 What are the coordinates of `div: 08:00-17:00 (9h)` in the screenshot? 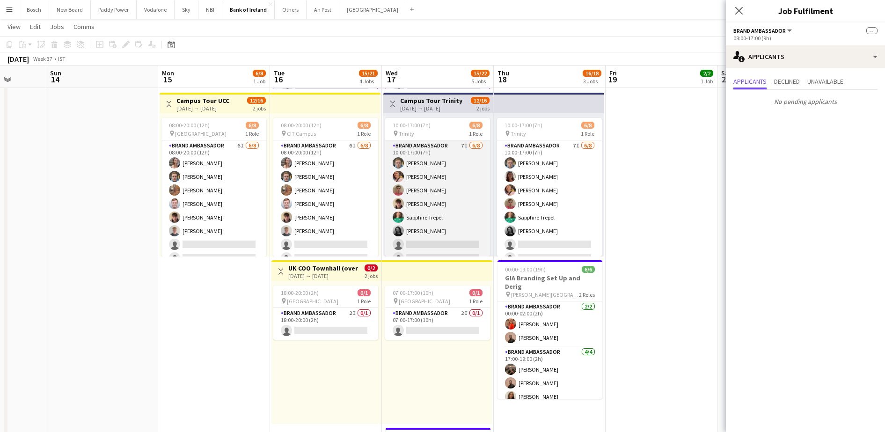 It's located at (805, 38).